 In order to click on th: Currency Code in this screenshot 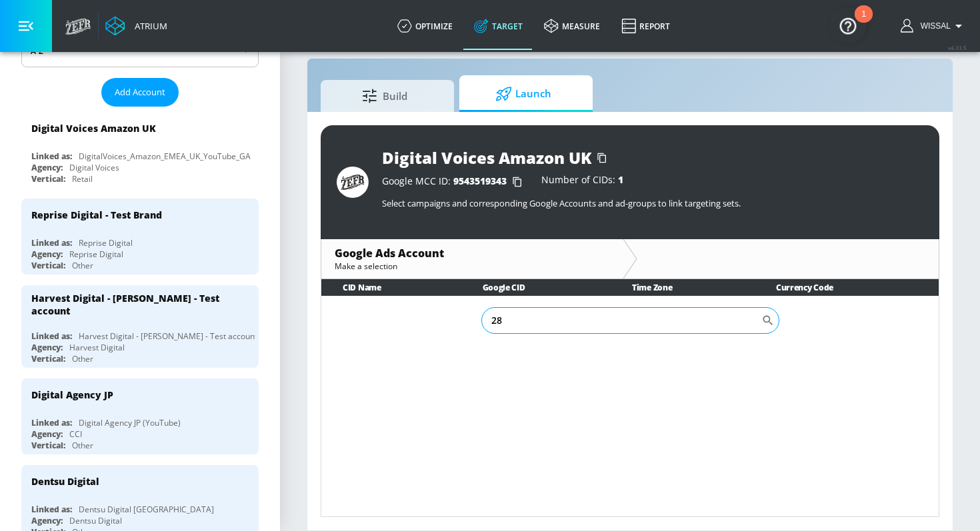, I will do `click(846, 287)`.